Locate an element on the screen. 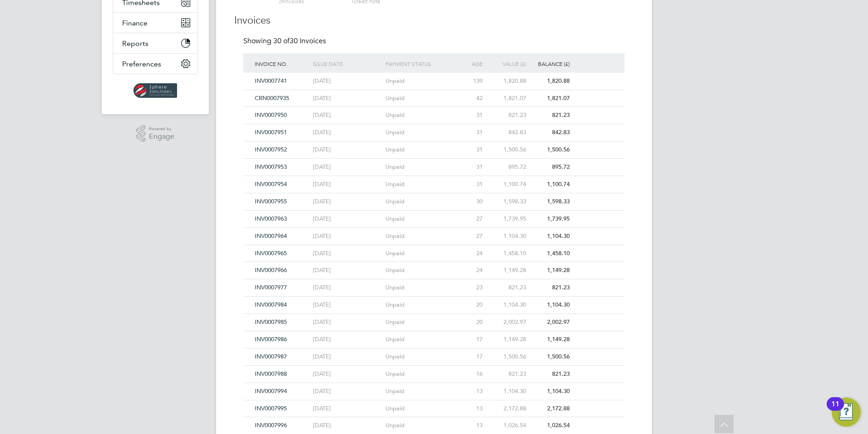  div: 139 is located at coordinates (471, 81).